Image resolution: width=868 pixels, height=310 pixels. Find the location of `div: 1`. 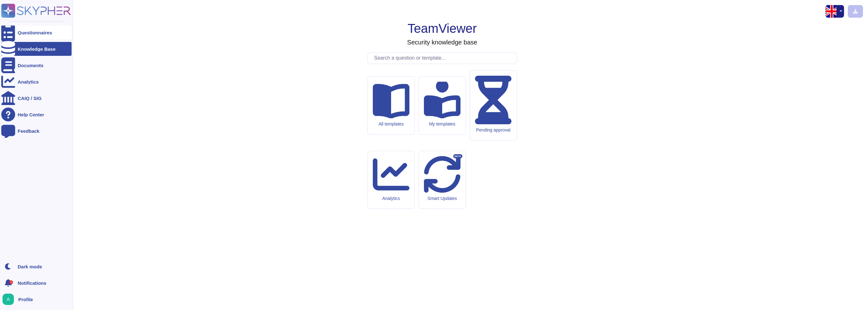

div: 1 is located at coordinates (11, 282).